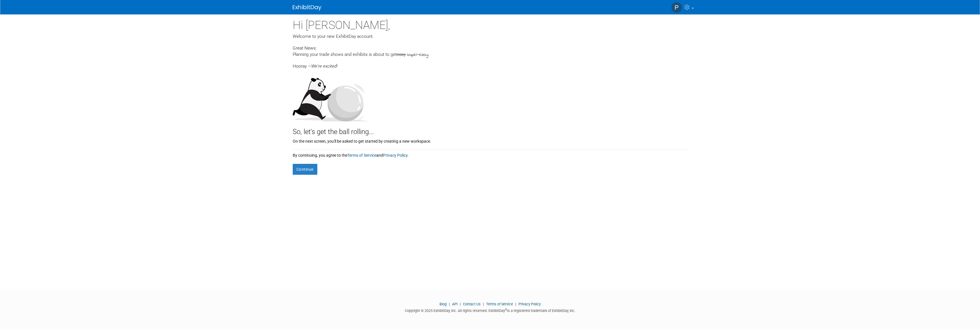  Describe the element at coordinates (490, 36) in the screenshot. I see `div: Welcome to your new ExhibitDay account.` at that location.